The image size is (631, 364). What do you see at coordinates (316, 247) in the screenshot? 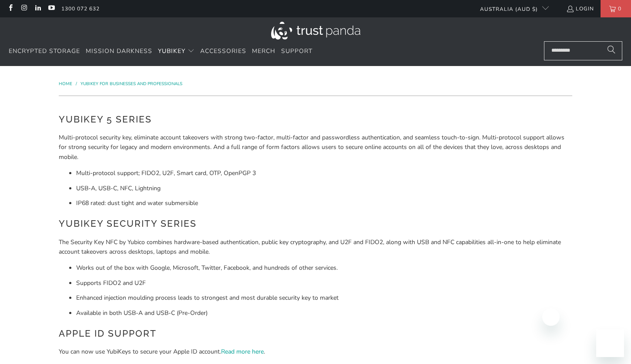
I see `p: The Security Key NFC by Yubico combines hardware-based authentication, public key cryptography, a...` at bounding box center [316, 247].